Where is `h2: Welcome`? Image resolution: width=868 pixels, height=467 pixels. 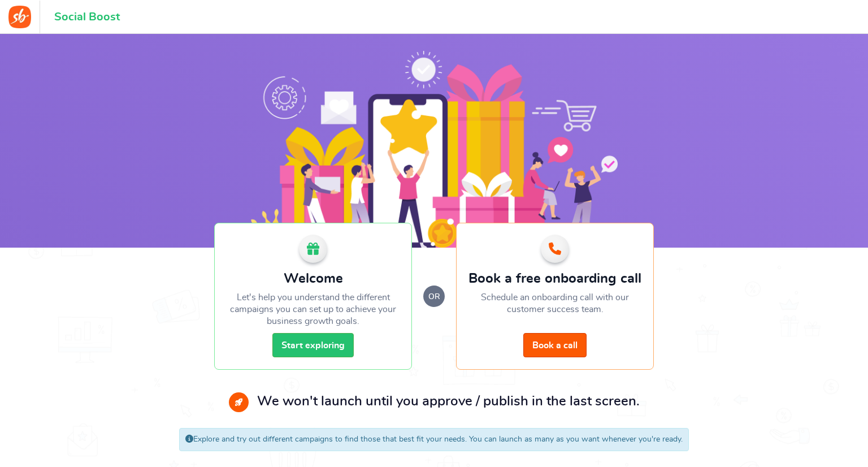 h2: Welcome is located at coordinates (313, 279).